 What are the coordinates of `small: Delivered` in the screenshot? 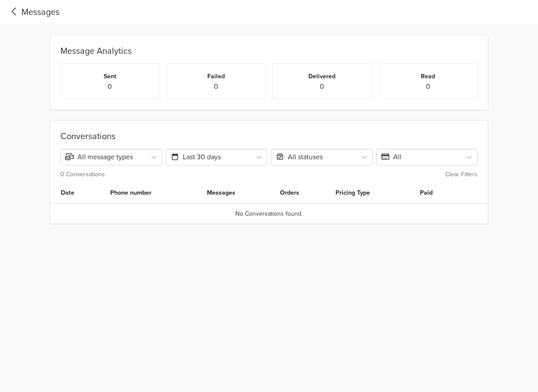 It's located at (322, 76).